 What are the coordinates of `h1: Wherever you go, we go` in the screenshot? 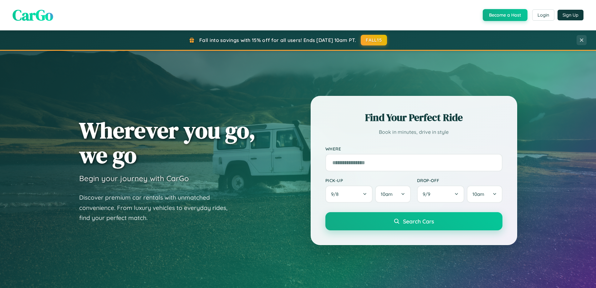 It's located at (167, 142).